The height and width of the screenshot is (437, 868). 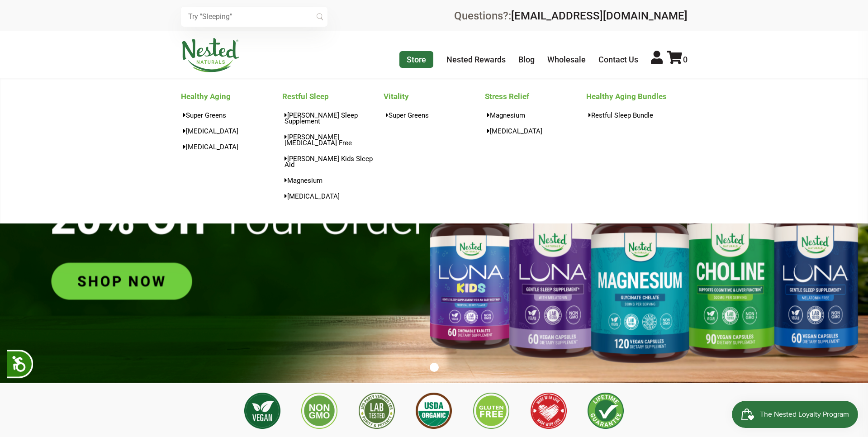 What do you see at coordinates (319, 411) in the screenshot?
I see `img: Non GMO` at bounding box center [319, 411].